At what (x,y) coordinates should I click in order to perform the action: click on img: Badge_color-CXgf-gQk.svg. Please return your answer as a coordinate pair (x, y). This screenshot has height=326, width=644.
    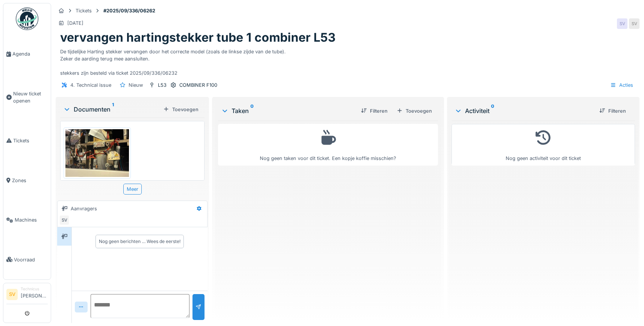
    Looking at the image, I should click on (27, 19).